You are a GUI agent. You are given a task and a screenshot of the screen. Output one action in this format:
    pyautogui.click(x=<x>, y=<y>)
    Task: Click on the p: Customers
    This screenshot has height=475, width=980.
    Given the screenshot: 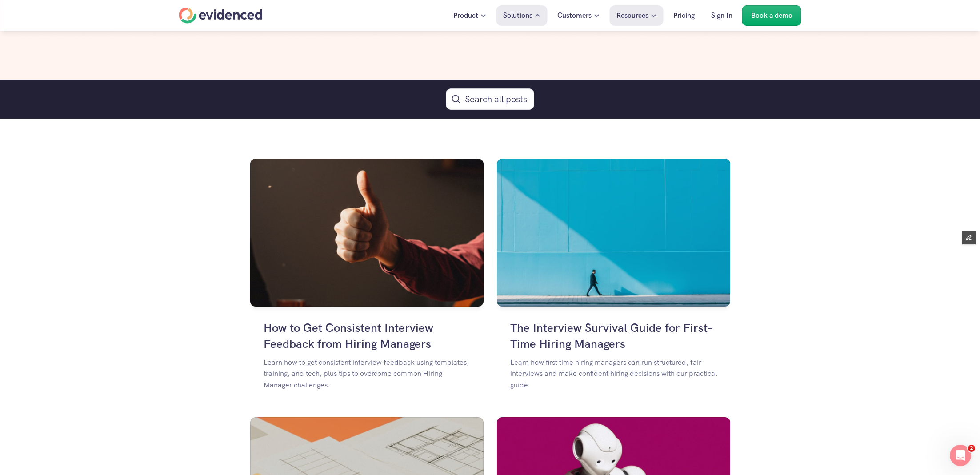 What is the action you would take?
    pyautogui.click(x=574, y=16)
    